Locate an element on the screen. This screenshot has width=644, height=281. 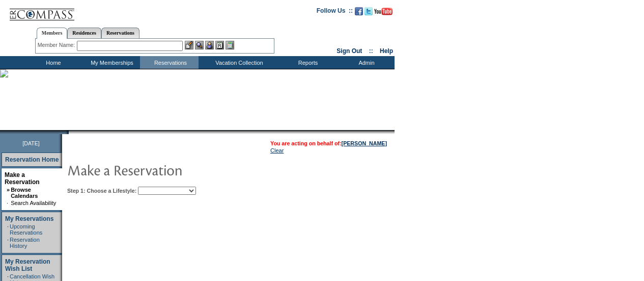
img: Subscribe to our YouTube Channel is located at coordinates (383, 11).